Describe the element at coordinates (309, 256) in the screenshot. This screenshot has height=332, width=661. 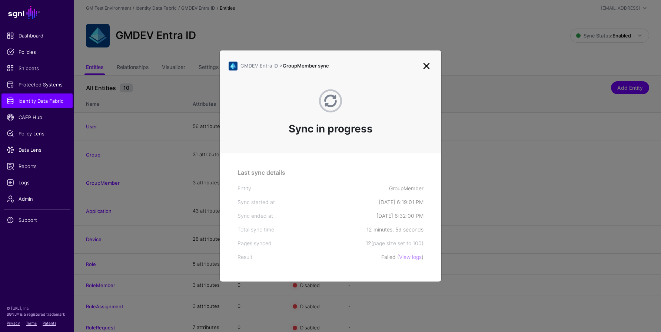
I see `div: Result` at that location.